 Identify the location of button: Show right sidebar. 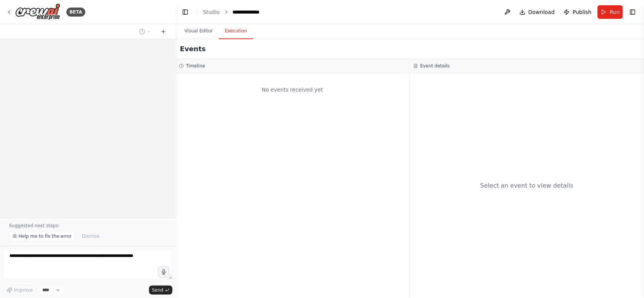
(632, 12).